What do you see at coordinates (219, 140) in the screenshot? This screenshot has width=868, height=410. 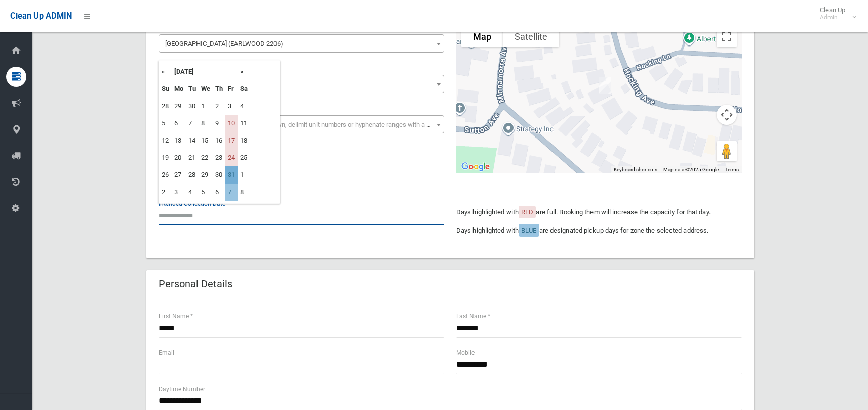 I see `td: 16` at bounding box center [219, 140].